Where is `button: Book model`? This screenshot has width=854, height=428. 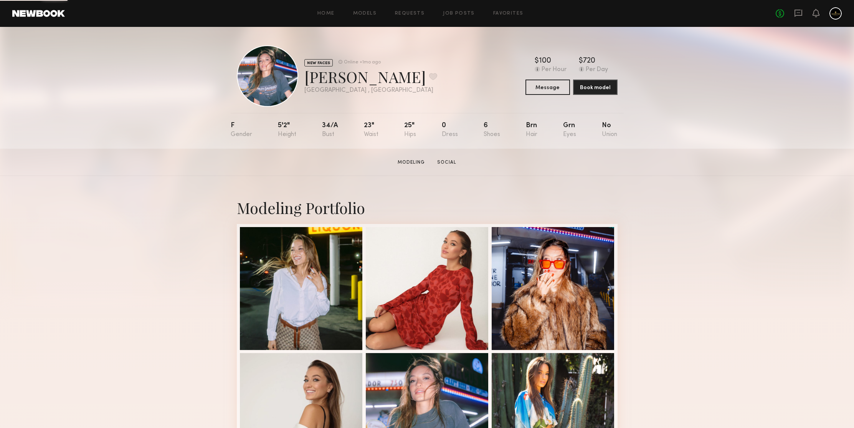 button: Book model is located at coordinates (595, 87).